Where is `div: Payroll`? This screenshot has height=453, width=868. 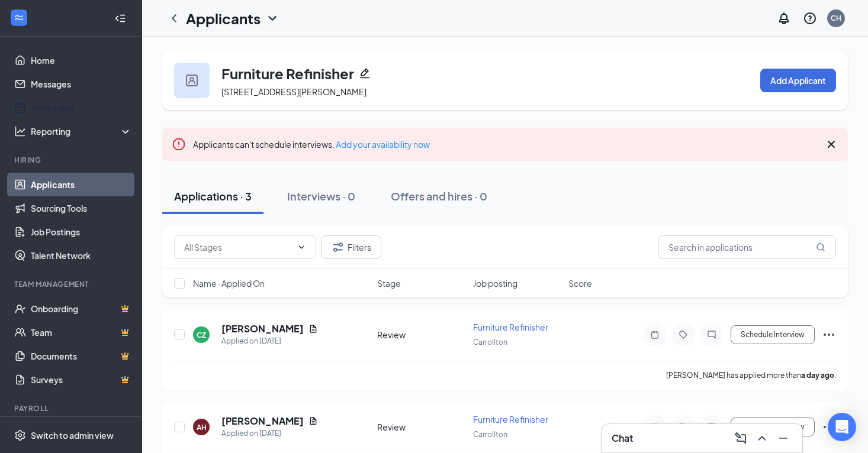 div: Payroll is located at coordinates (71, 408).